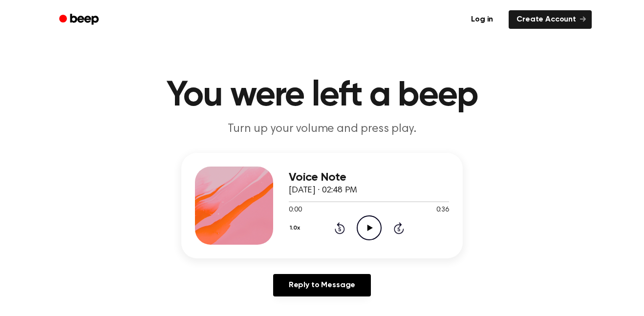 The height and width of the screenshot is (316, 644). I want to click on button: 1.0x, so click(296, 228).